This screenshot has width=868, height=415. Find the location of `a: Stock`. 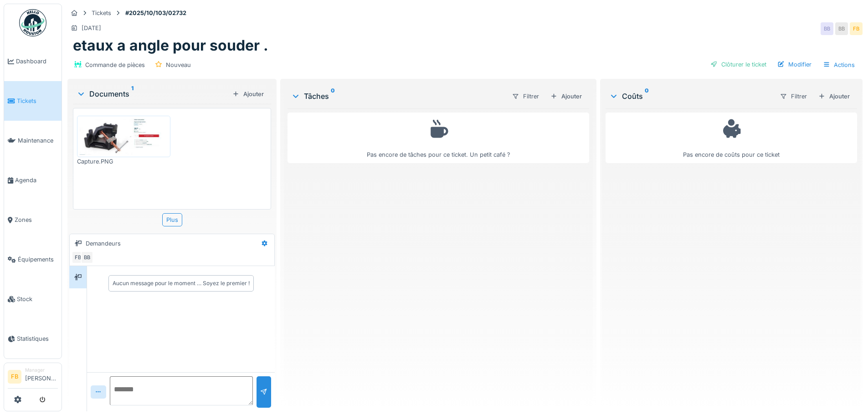

a: Stock is located at coordinates (33, 299).